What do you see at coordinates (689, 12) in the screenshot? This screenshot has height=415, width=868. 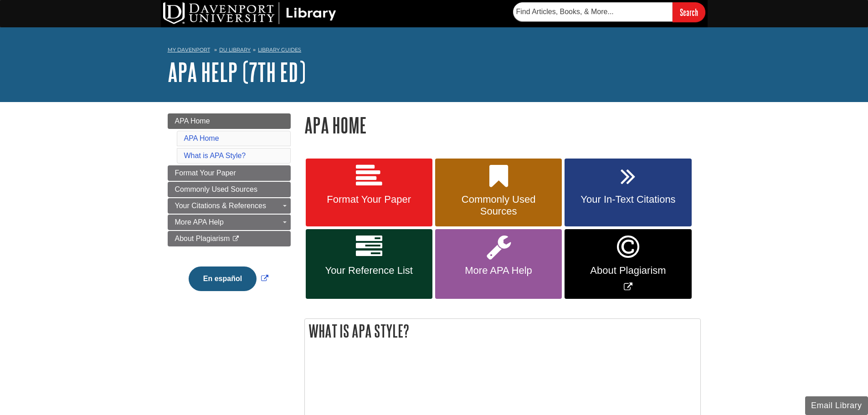 I see `input: Search` at bounding box center [689, 12].